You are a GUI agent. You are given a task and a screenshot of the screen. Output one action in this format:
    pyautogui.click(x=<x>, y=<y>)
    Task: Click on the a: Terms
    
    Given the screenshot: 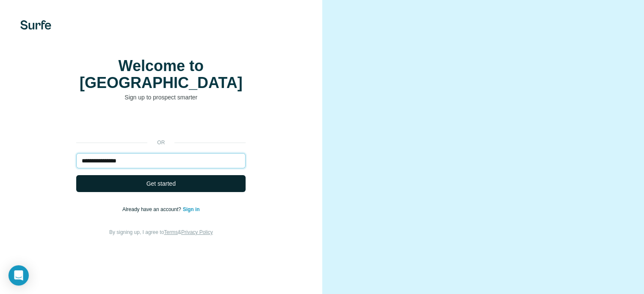 What is the action you would take?
    pyautogui.click(x=170, y=233)
    